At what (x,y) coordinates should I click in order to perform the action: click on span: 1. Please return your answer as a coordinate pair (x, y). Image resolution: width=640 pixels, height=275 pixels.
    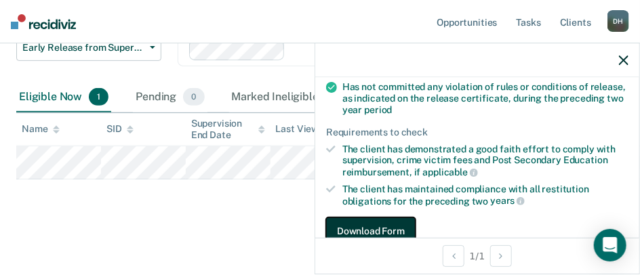
    Looking at the image, I should click on (98, 97).